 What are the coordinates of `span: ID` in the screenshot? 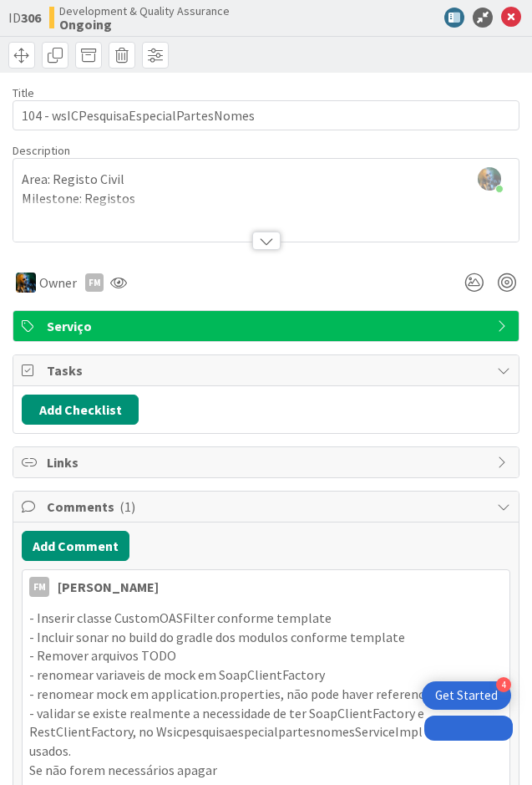 It's located at (24, 18).